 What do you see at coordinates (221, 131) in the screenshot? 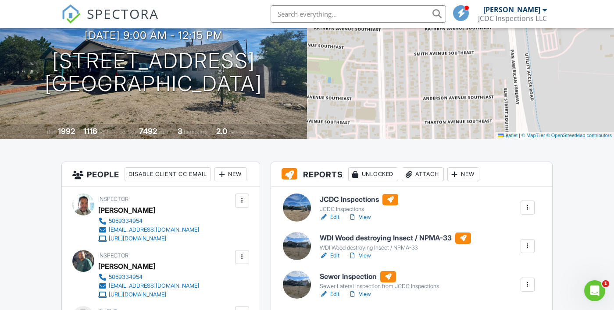
I see `div: 2.0` at bounding box center [221, 131].